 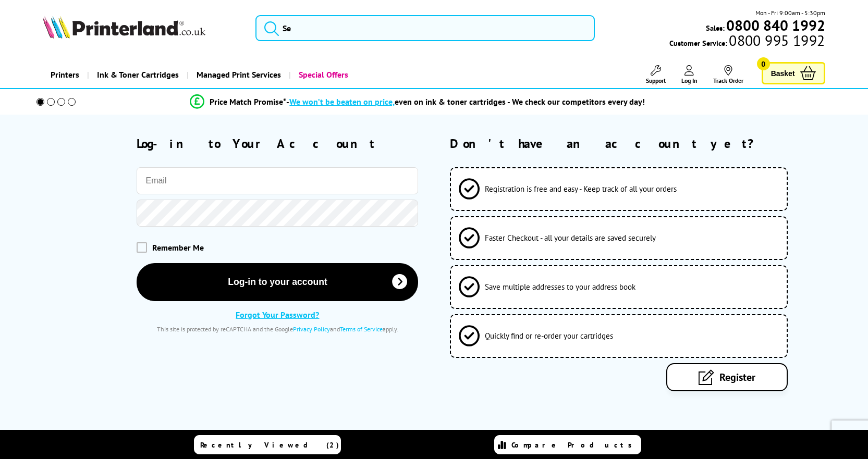 I want to click on input: Email, so click(x=277, y=181).